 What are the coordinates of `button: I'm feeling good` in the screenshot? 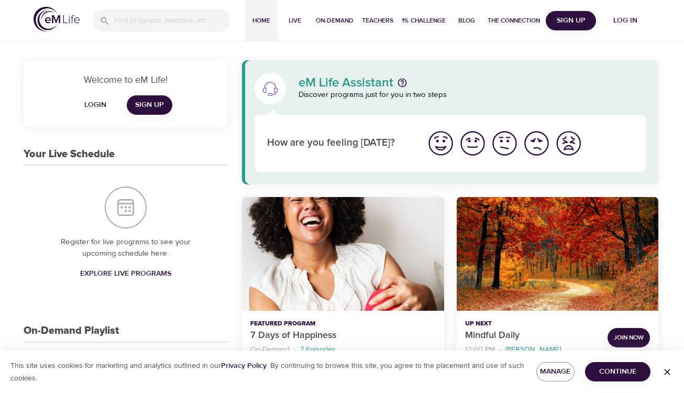 It's located at (473, 143).